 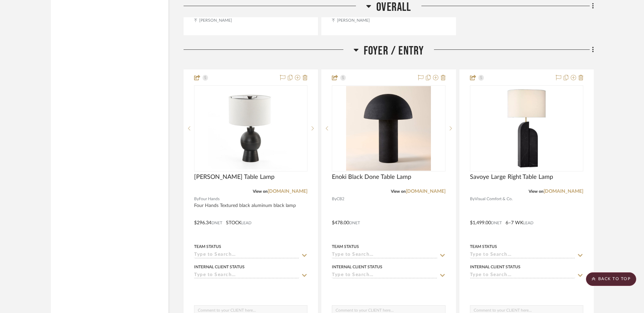 I want to click on img: Enoki Black Done Table Lamp, so click(x=388, y=128).